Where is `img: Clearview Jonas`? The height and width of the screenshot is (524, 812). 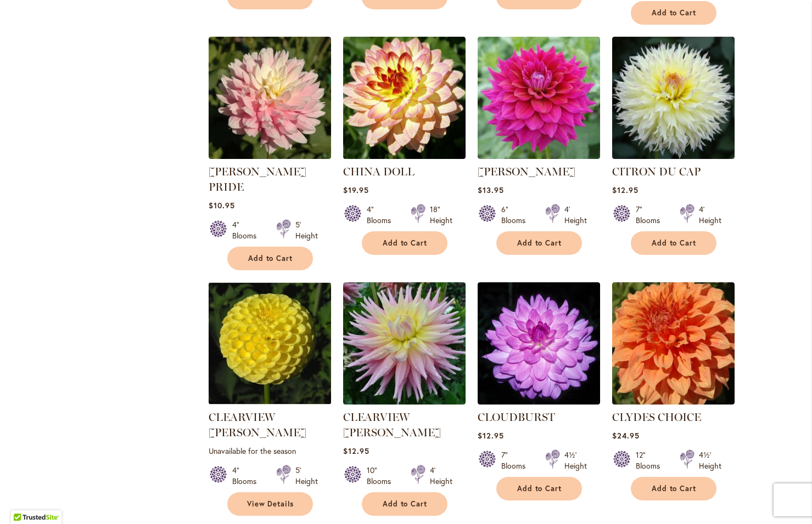 img: Clearview Jonas is located at coordinates (404, 343).